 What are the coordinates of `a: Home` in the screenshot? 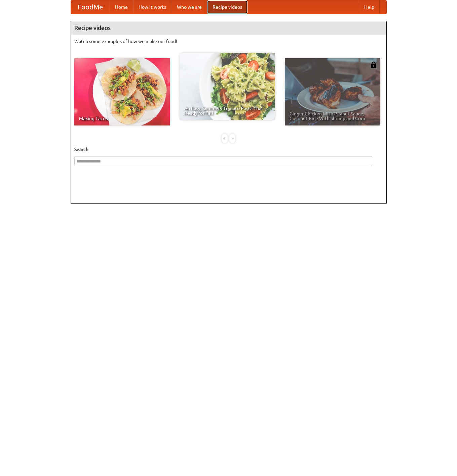 It's located at (122, 7).